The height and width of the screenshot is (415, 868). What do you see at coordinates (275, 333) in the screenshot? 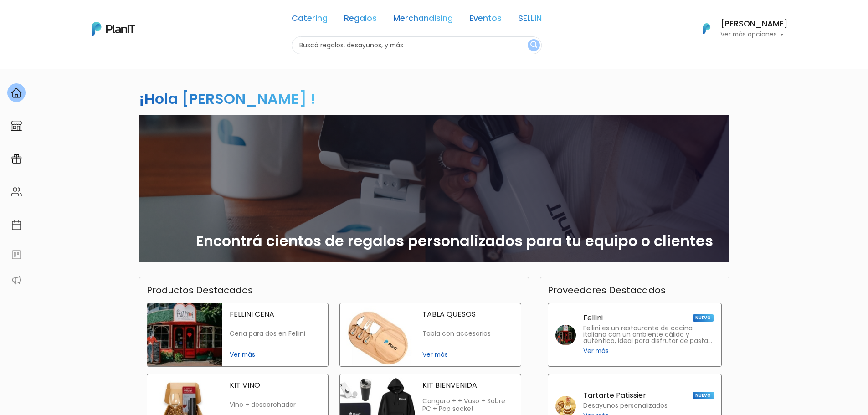
I see `p: Cena para dos en Fellini` at bounding box center [275, 333].